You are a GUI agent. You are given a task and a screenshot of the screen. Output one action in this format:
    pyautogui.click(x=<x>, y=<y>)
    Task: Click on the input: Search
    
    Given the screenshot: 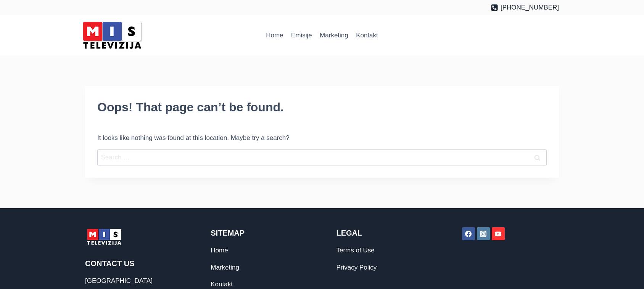 What is the action you would take?
    pyautogui.click(x=537, y=157)
    